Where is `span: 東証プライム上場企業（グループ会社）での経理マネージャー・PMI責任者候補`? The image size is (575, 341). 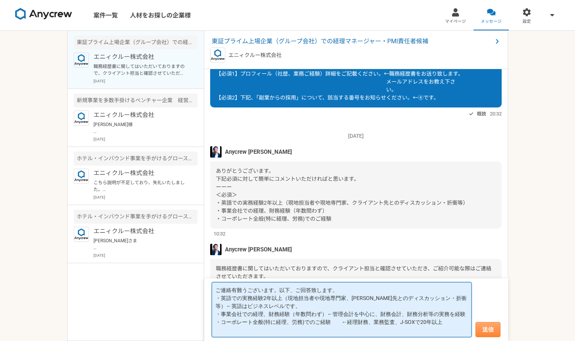
span: 東証プライム上場企業（グループ会社）での経理マネージャー・PMI責任者候補 is located at coordinates (352, 41).